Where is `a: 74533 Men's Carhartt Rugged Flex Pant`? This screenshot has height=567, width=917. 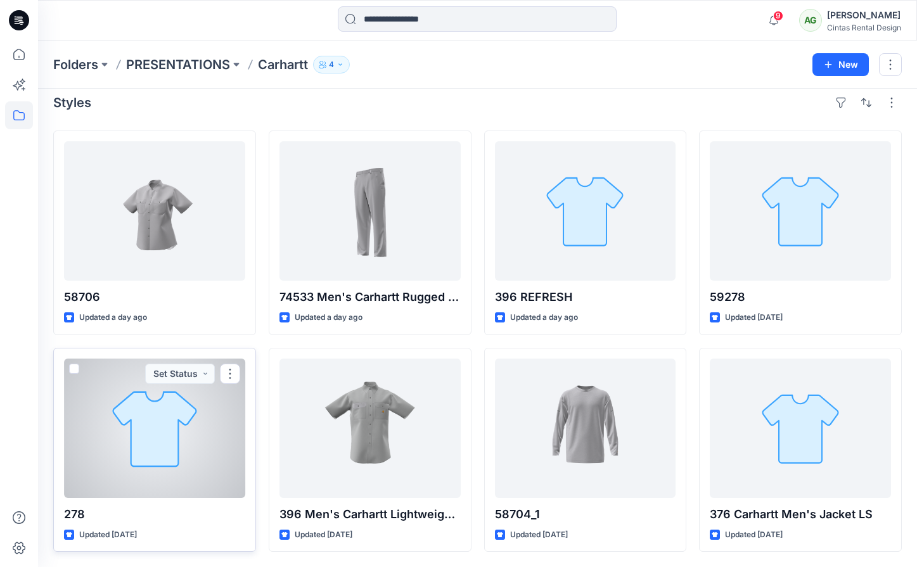
a: 74533 Men's Carhartt Rugged Flex Pant is located at coordinates (370, 211).